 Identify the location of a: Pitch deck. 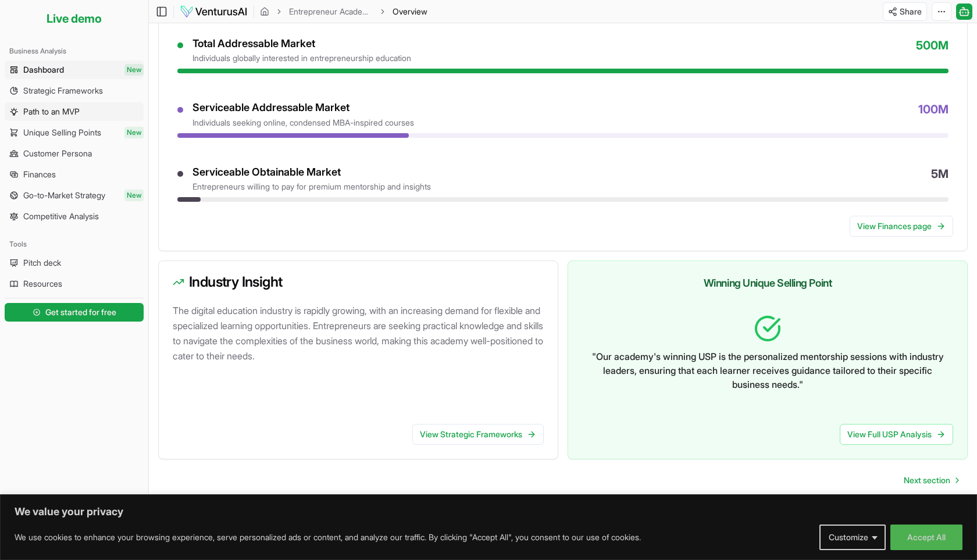
(74, 262).